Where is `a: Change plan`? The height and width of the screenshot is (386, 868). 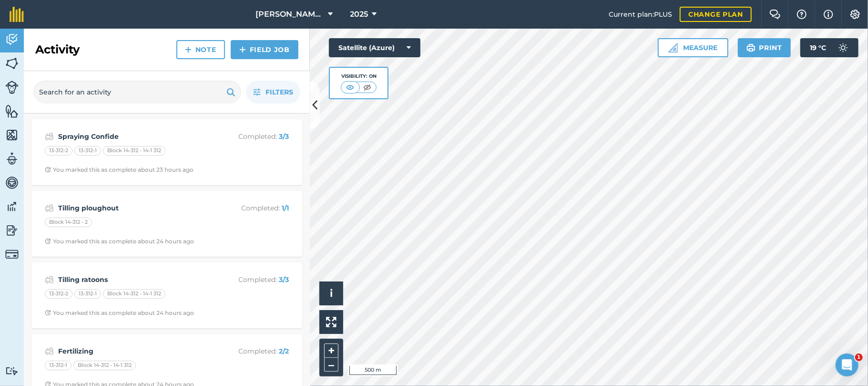
a: Change plan is located at coordinates (715, 15).